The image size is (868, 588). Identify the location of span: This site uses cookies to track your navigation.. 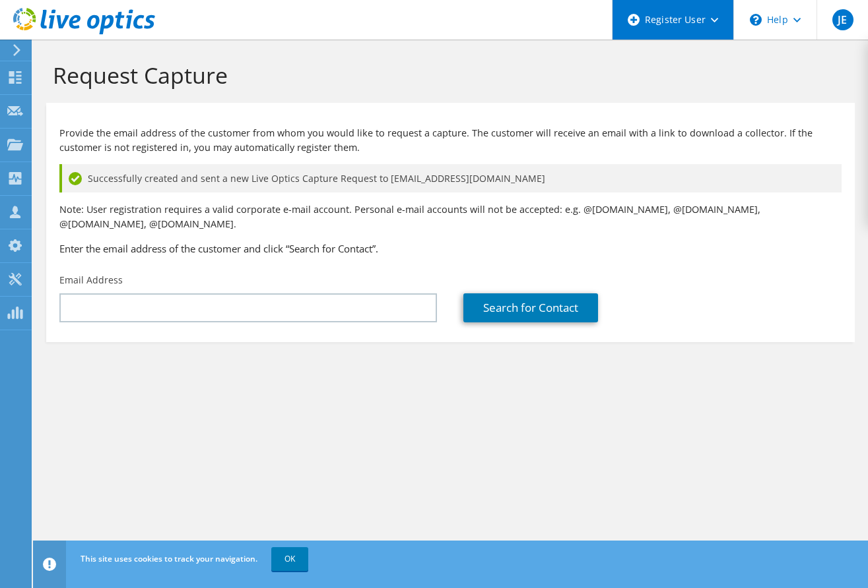
(169, 558).